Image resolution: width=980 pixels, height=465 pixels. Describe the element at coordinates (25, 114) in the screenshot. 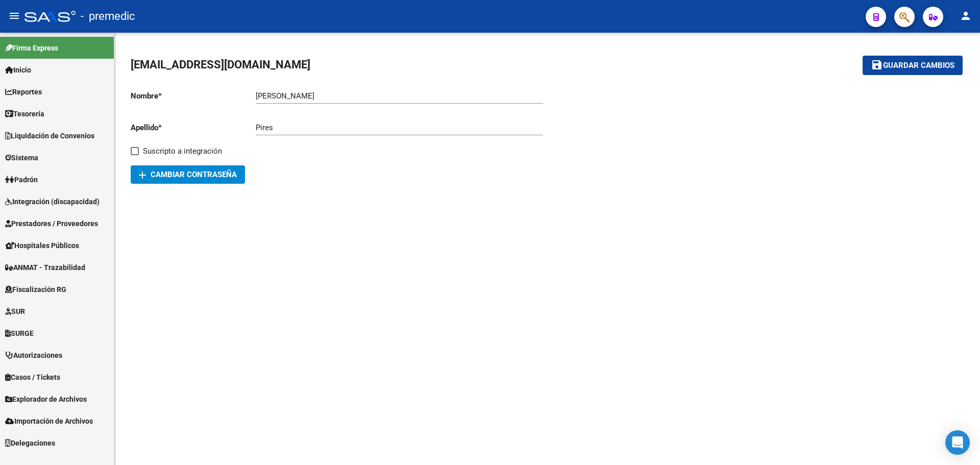

I see `span: Tesorería` at that location.